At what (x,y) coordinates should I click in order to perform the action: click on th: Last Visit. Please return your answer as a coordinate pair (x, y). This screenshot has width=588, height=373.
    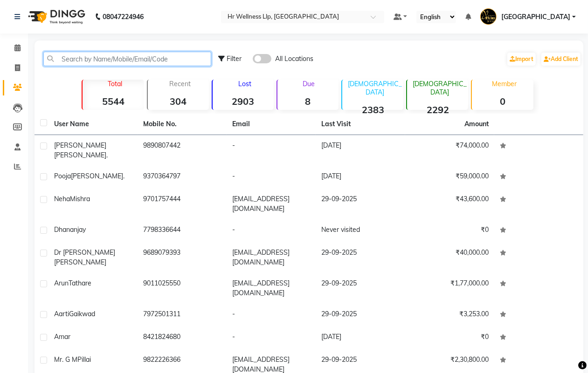
    Looking at the image, I should click on (360, 124).